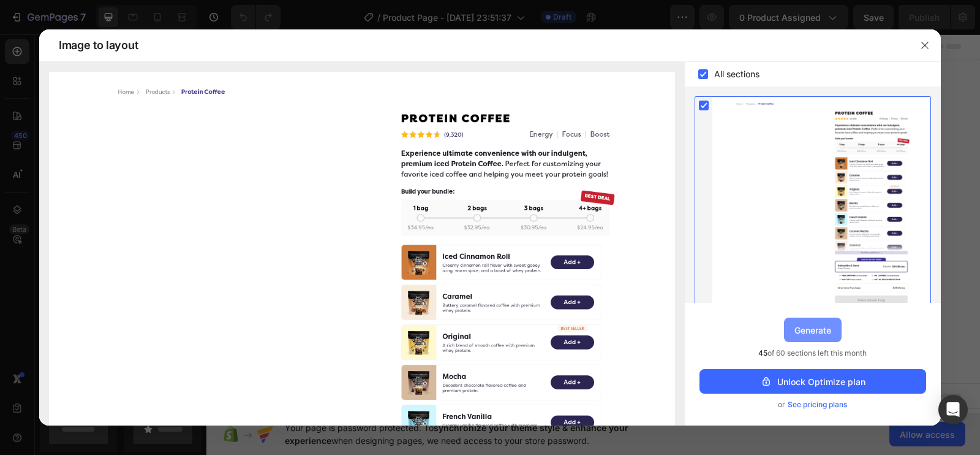 The height and width of the screenshot is (455, 980). Describe the element at coordinates (387, 290) in the screenshot. I see `div: Start with Generating from URL or image` at that location.